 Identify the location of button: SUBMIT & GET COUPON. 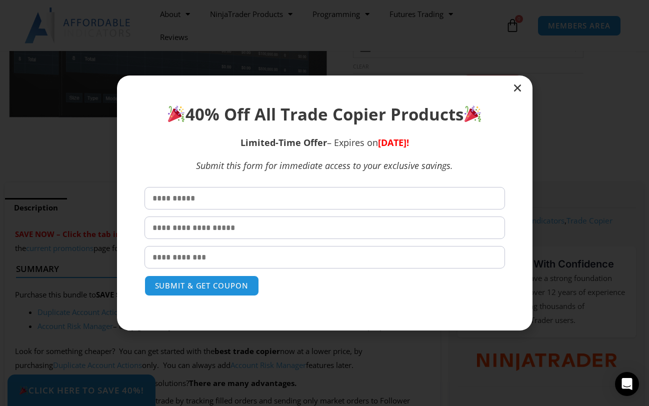
(202, 286).